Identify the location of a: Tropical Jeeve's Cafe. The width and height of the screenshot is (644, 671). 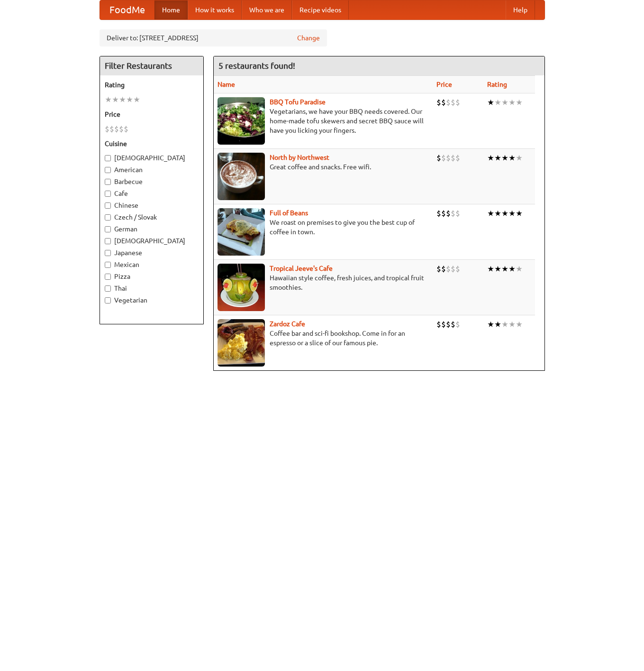
(300, 268).